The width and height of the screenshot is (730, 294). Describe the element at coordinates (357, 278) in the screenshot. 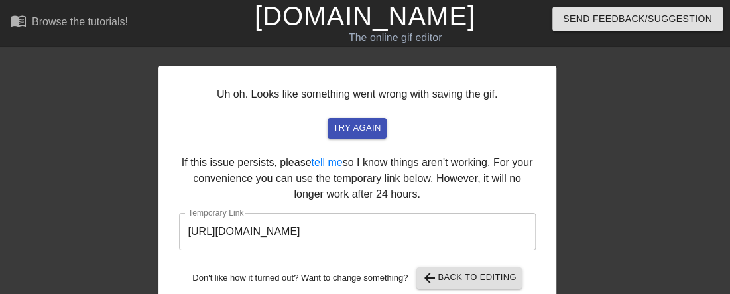

I see `div: Don't like how it turned out? Want to change something?` at that location.